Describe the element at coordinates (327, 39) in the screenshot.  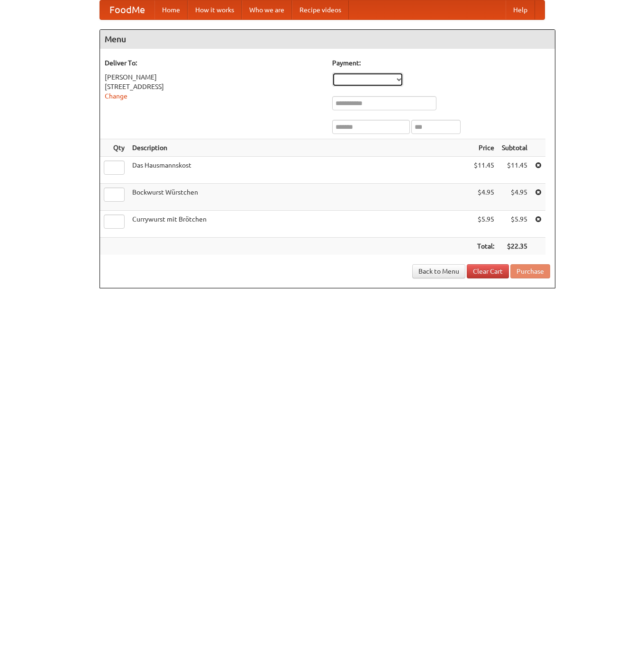
I see `h4: Menu` at that location.